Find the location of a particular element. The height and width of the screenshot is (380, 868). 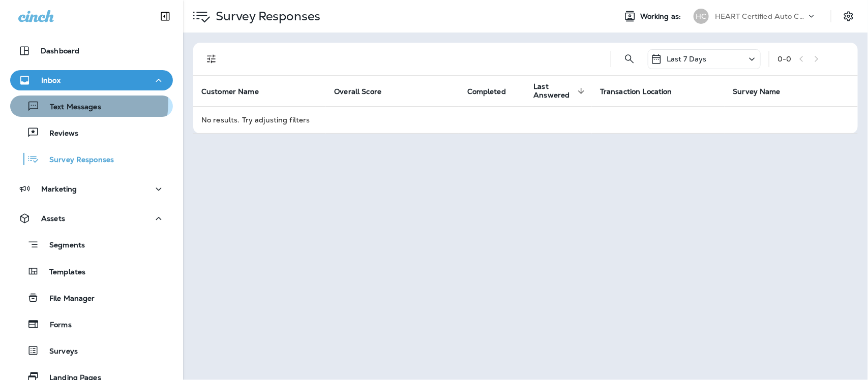

p: Surveys is located at coordinates (58, 352).